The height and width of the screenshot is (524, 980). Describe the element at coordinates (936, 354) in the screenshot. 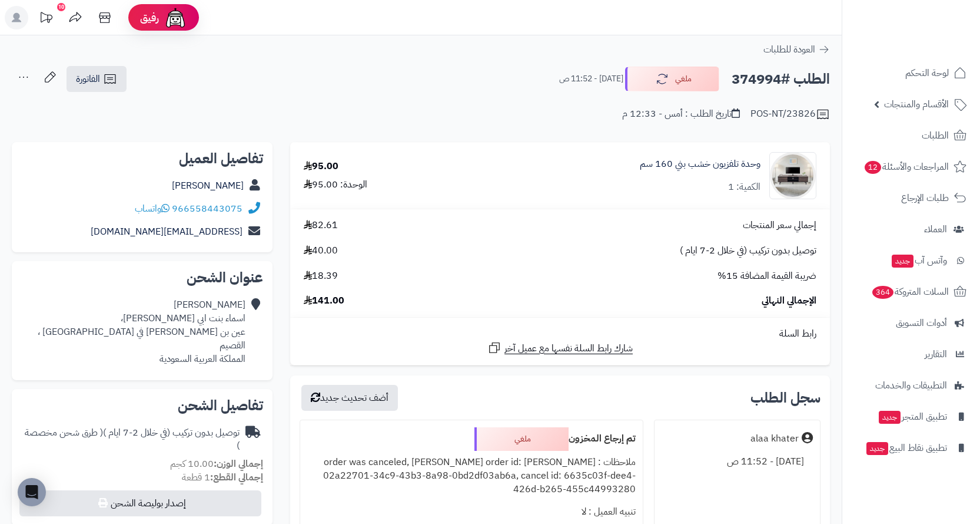

I see `span: التقارير` at that location.